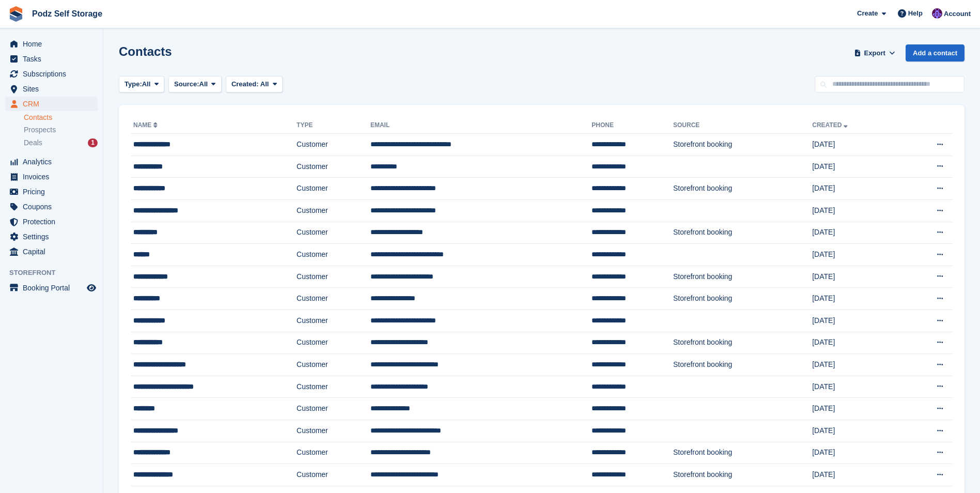  Describe the element at coordinates (54, 288) in the screenshot. I see `span: Booking Portal` at that location.